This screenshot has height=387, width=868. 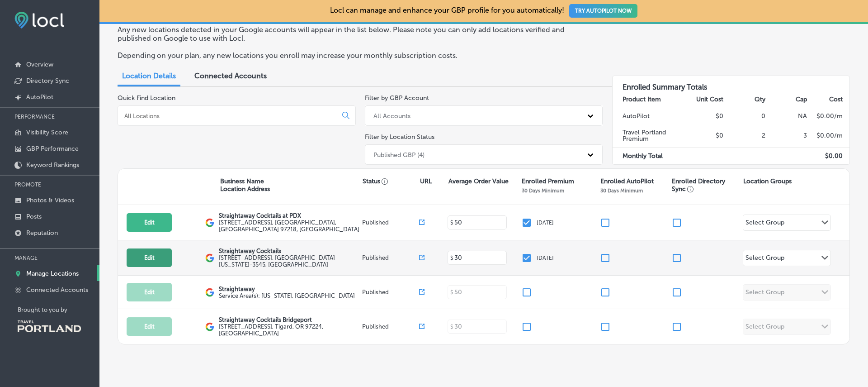 What do you see at coordinates (391, 181) in the screenshot?
I see `p: Status` at bounding box center [391, 181].